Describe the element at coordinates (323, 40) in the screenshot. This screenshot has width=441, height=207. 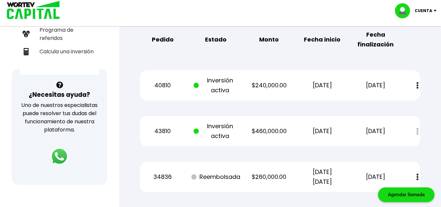
I see `b: Fecha inicio` at that location.